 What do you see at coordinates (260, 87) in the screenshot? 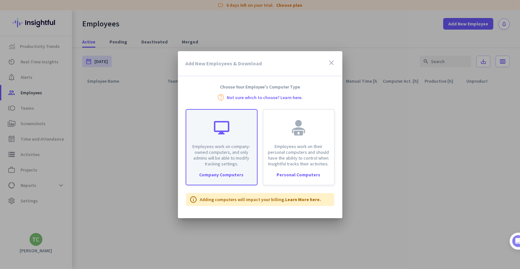
I see `h4: Choose Your Employee's Computer Type` at bounding box center [260, 87].